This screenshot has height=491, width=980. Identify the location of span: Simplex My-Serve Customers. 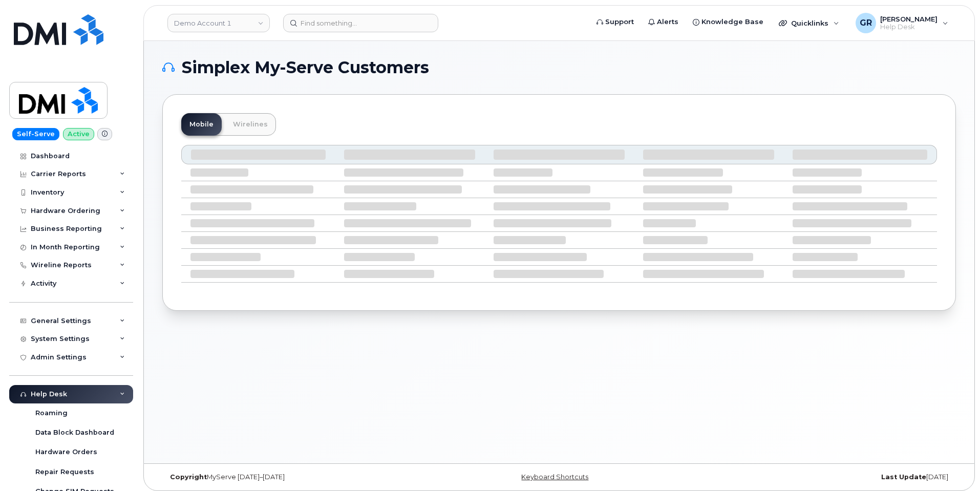
(305, 68).